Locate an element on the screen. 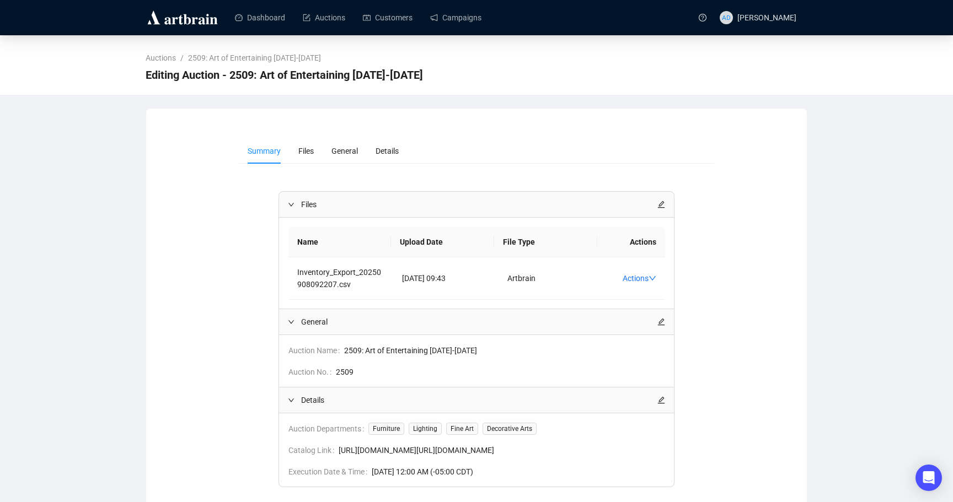  td: Inventory_Export_20250908092207.csv is located at coordinates (341, 278).